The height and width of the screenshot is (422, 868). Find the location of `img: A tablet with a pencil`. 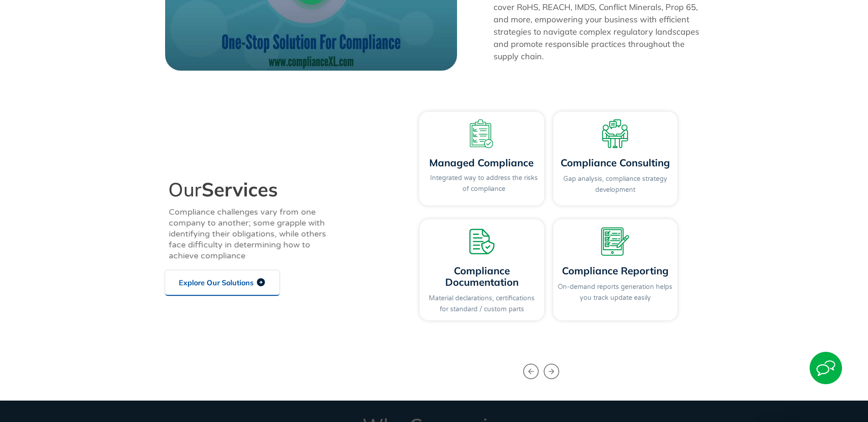

img: A tablet with a pencil is located at coordinates (615, 241).